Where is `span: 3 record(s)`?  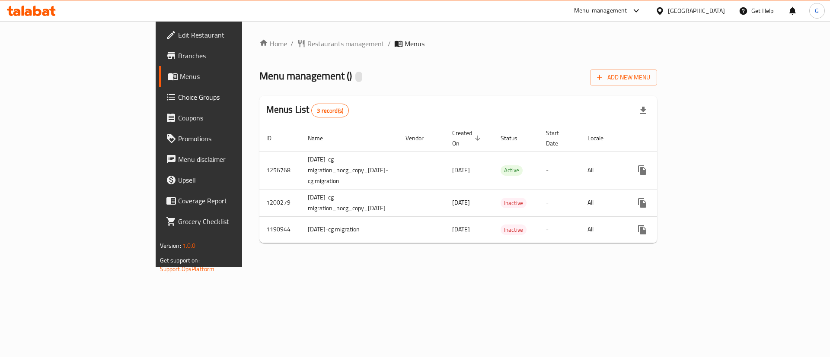 span: 3 record(s) is located at coordinates (330, 111).